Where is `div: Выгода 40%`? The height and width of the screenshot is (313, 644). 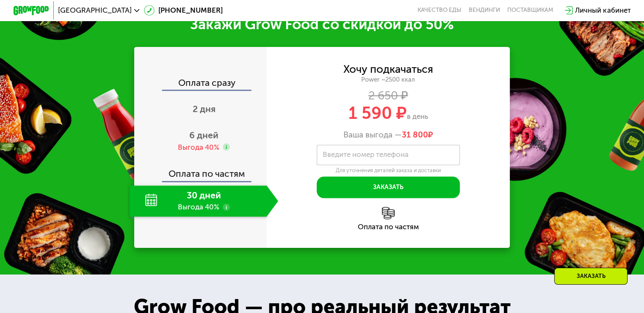 div: Выгода 40% is located at coordinates (199, 147).